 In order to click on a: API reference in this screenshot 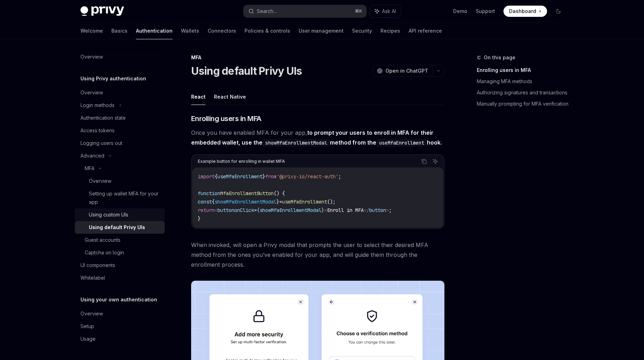, I will do `click(425, 31)`.